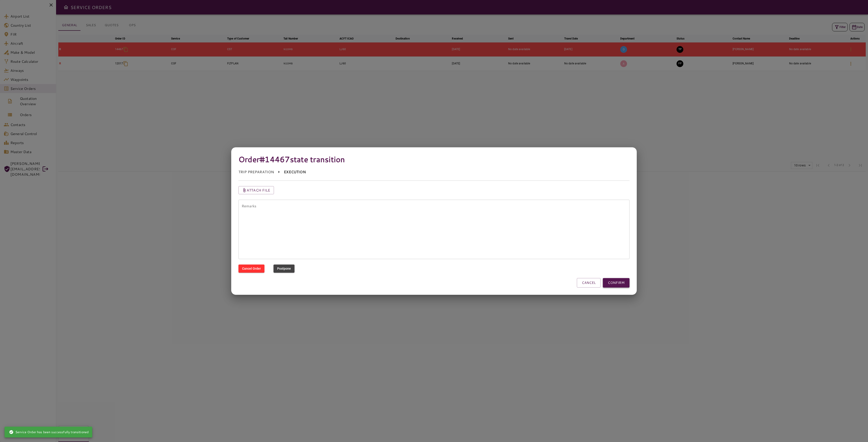  I want to click on p: EXECUTION, so click(295, 172).